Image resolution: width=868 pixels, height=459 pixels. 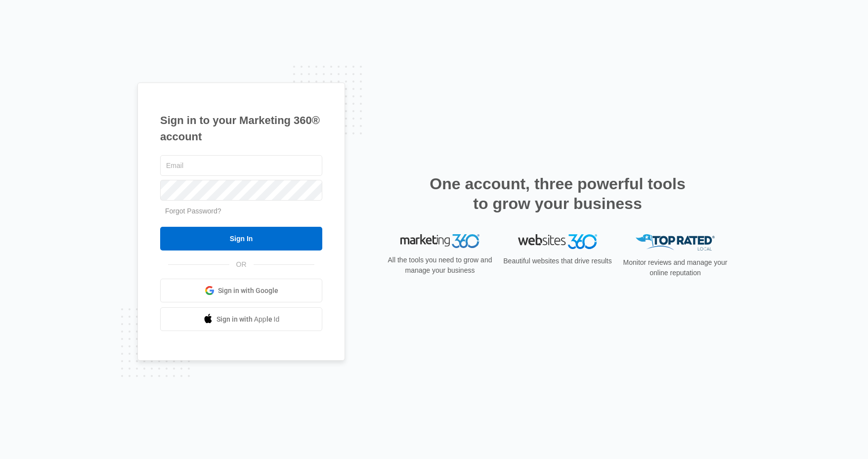 I want to click on span: Sign in with Apple Id, so click(x=248, y=319).